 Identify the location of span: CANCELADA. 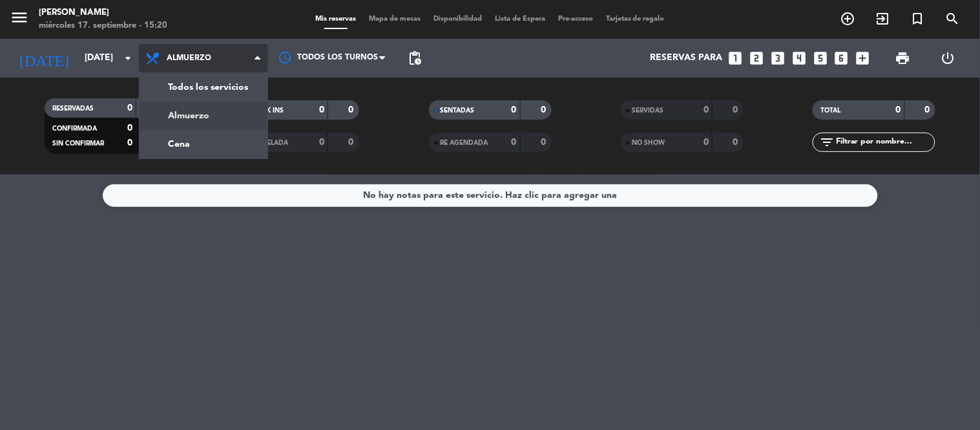
(268, 143).